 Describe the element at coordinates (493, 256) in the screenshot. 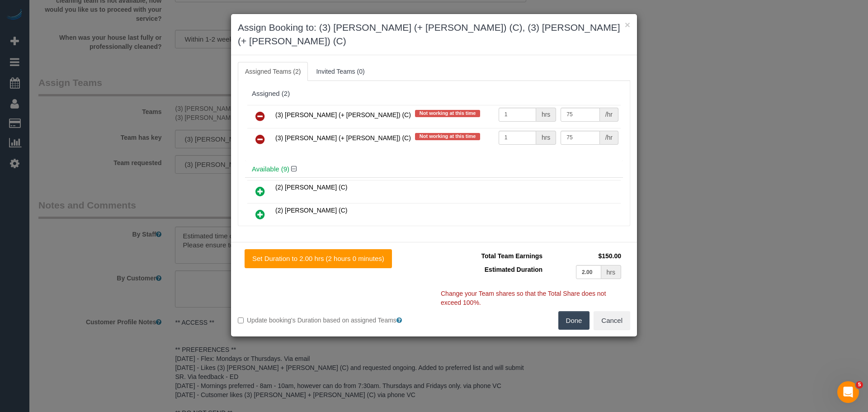

I see `td: Total Team Earnings` at that location.